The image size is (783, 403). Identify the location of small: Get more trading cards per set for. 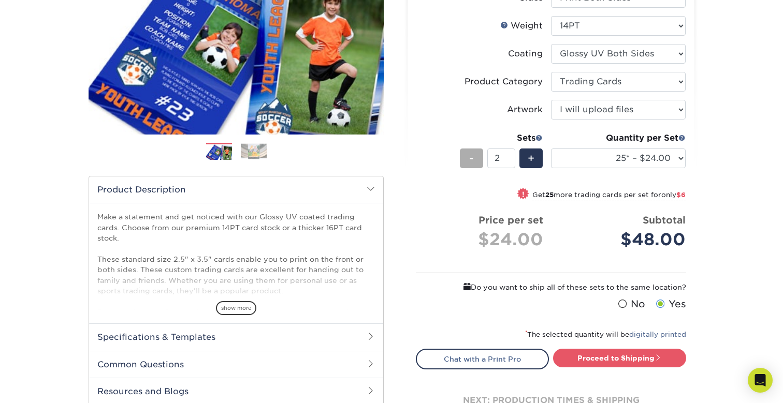
(609, 196).